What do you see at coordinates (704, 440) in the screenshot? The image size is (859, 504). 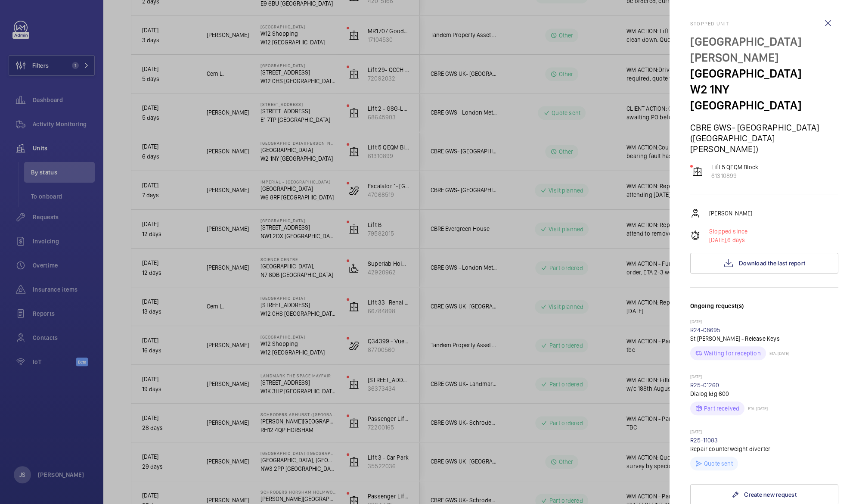 I see `a: R25-11083` at bounding box center [704, 440].